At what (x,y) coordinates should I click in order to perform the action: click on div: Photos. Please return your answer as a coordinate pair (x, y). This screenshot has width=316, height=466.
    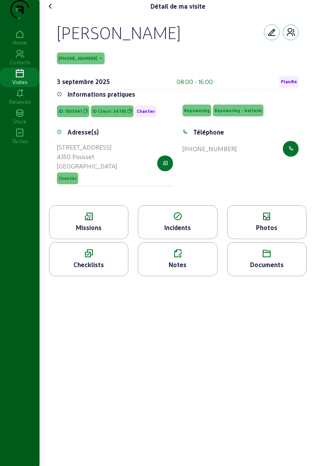
    Looking at the image, I should click on (267, 228).